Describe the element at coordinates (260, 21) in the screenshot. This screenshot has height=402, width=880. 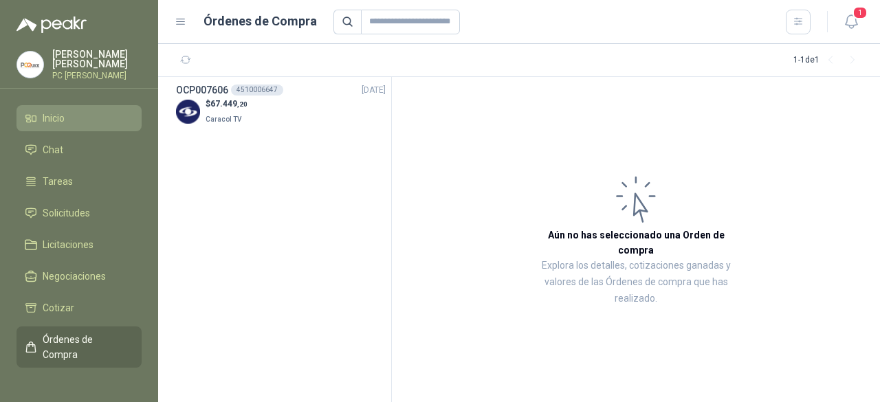
I see `h1: Órdenes de Compra` at that location.